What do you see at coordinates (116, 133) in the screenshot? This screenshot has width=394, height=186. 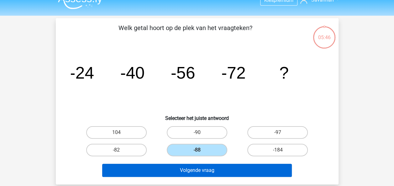 I see `label: 104` at bounding box center [116, 133].